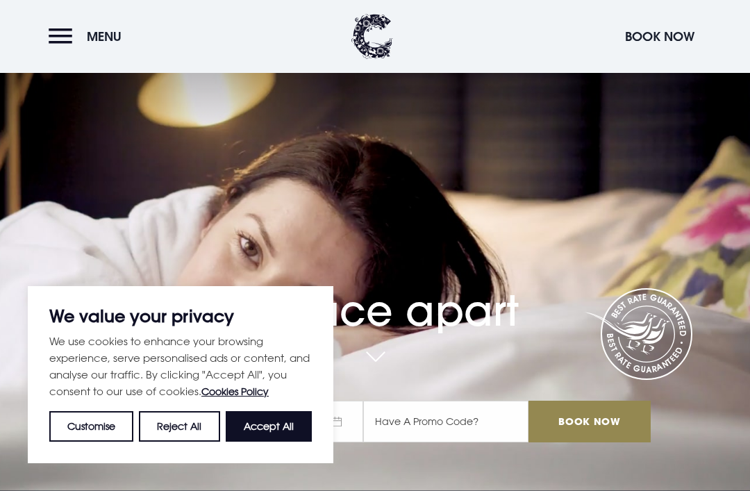 This screenshot has width=750, height=491. I want to click on button: Accept All, so click(269, 427).